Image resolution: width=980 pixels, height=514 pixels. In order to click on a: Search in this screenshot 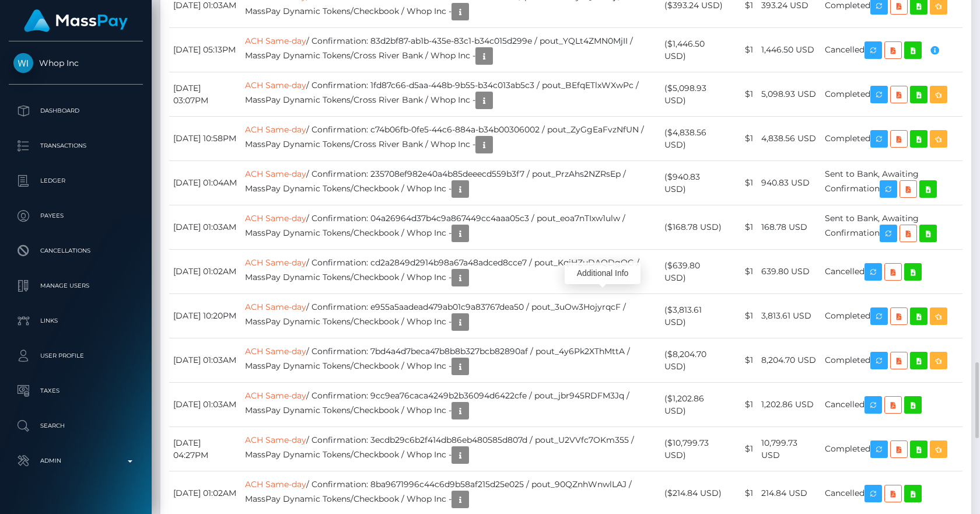, I will do `click(76, 426)`.